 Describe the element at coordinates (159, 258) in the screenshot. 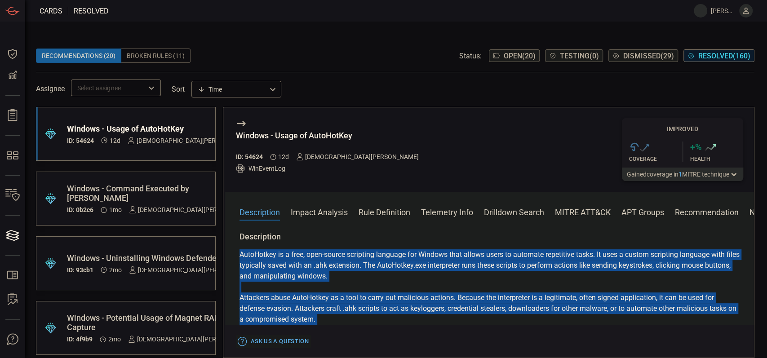

I see `div: Windows - Uninstalling Windows Defender` at that location.